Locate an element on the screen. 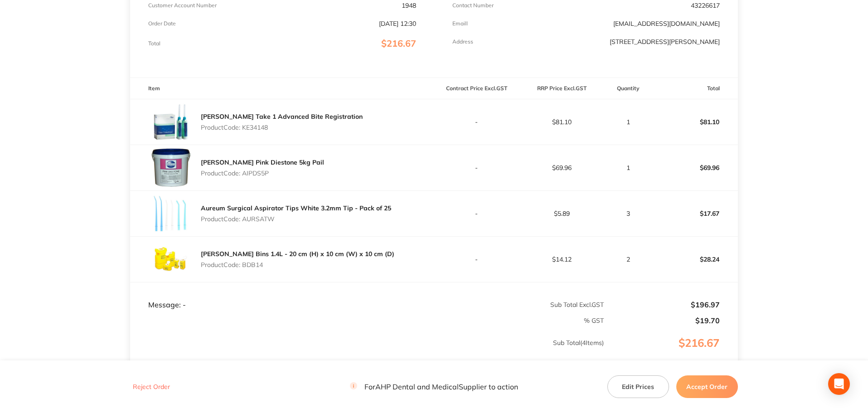 Image resolution: width=868 pixels, height=413 pixels. p: Product Code: BDB14 is located at coordinates (297, 264).